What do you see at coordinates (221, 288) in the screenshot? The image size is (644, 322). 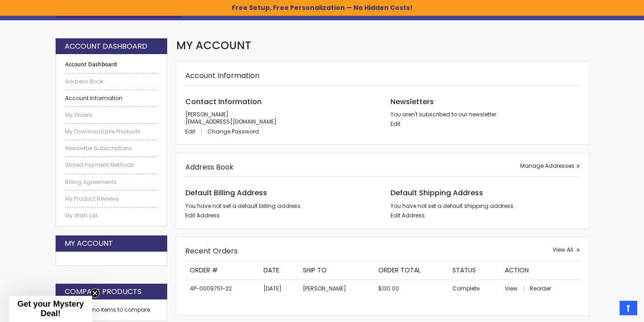 I see `td: 4P-0009751-22` at bounding box center [221, 288].